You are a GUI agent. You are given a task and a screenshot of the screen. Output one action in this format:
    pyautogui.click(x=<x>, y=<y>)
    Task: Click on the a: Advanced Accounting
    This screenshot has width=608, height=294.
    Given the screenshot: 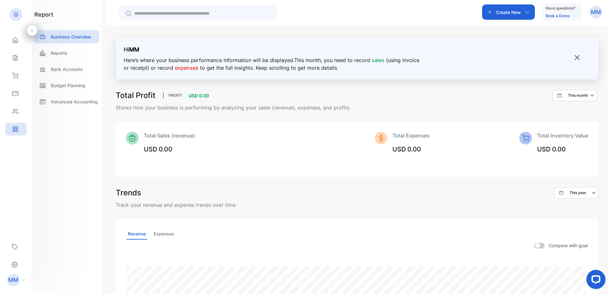 What is the action you would take?
    pyautogui.click(x=67, y=101)
    